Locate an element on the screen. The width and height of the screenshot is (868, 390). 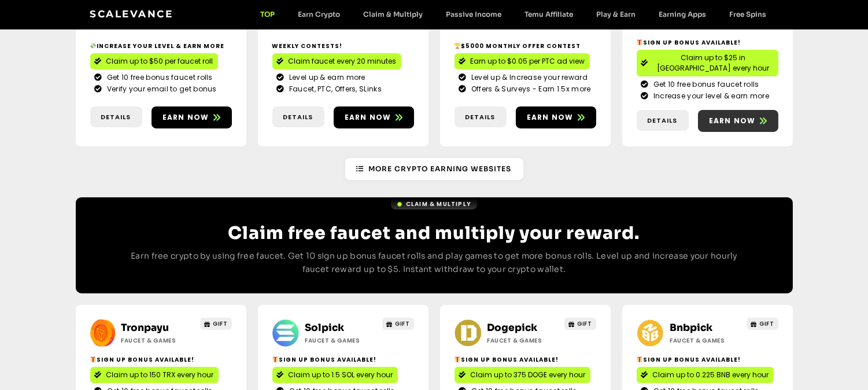
a: Claim up to 1.5 SOL every hour is located at coordinates (335, 374).